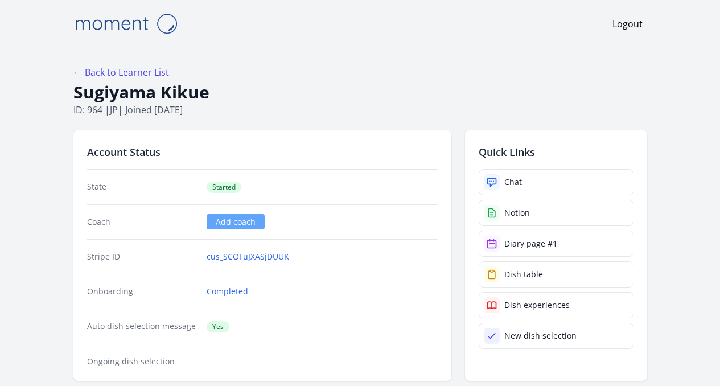 The height and width of the screenshot is (386, 720). What do you see at coordinates (556, 152) in the screenshot?
I see `h2: Quick Links` at bounding box center [556, 152].